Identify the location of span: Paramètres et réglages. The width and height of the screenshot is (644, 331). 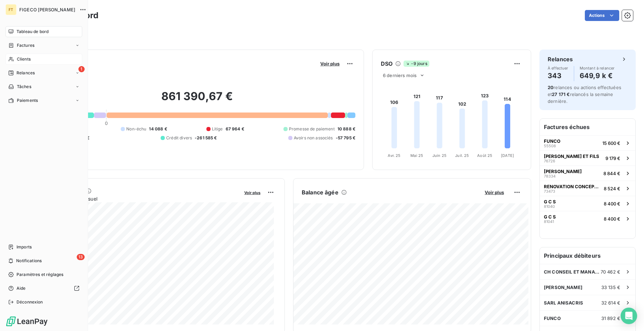
(40, 275).